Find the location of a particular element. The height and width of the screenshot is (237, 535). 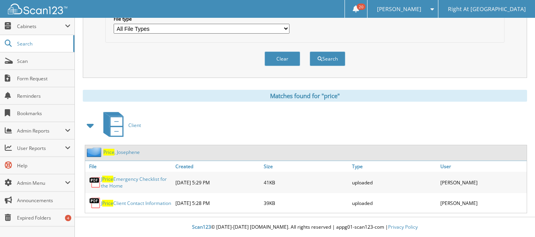

label: File type is located at coordinates (202, 19).